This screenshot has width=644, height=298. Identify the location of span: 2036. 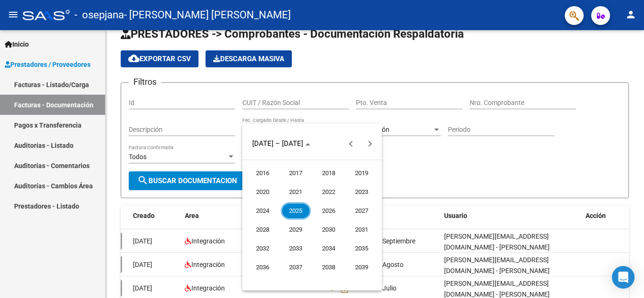
(263, 268).